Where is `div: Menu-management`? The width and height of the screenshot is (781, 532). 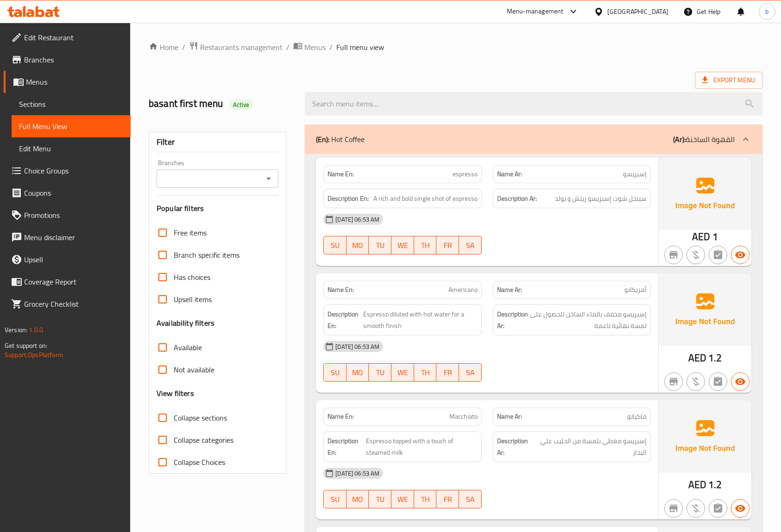 div: Menu-management is located at coordinates (535, 12).